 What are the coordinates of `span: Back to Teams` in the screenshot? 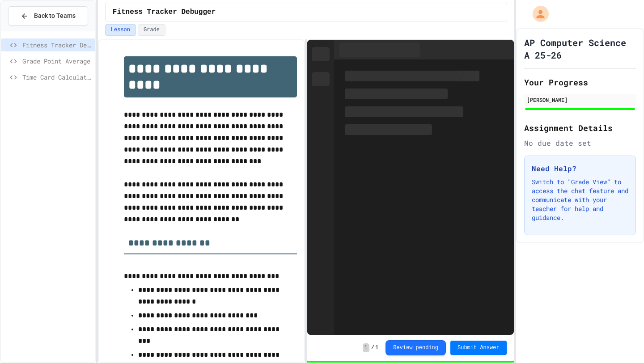 It's located at (54, 16).